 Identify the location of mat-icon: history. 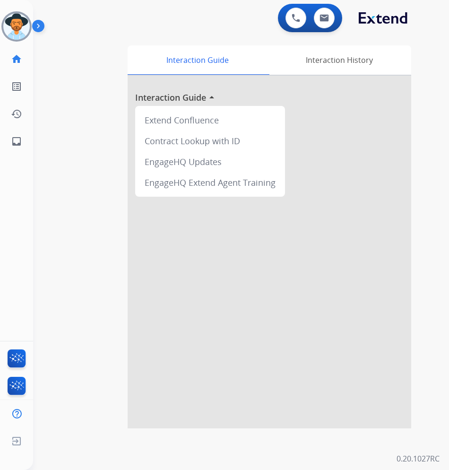
(17, 114).